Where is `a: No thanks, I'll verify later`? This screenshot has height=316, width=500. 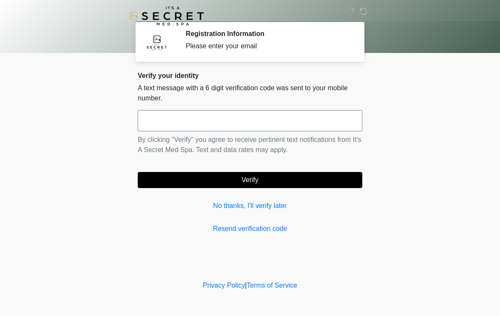 a: No thanks, I'll verify later is located at coordinates (250, 206).